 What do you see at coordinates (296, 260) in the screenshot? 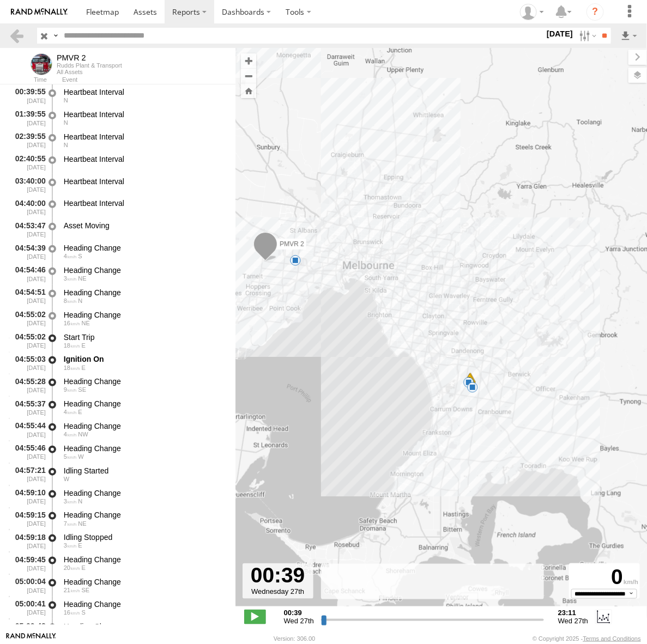
I see `div: 7` at bounding box center [296, 260].